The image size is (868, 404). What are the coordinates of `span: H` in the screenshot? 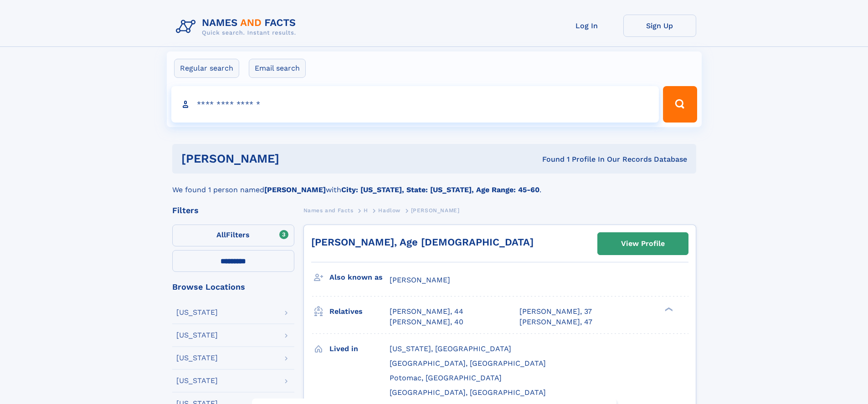 It's located at (366, 211).